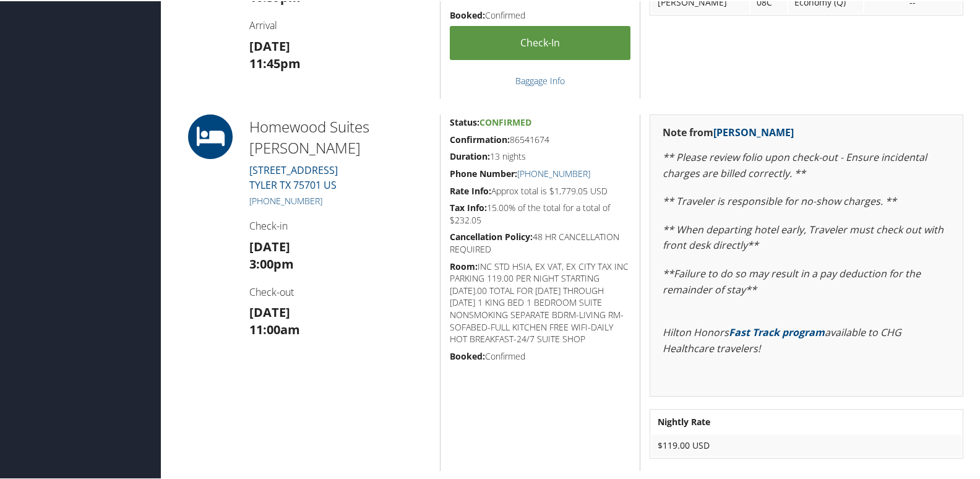 Image resolution: width=980 pixels, height=479 pixels. I want to click on h5: 48 HR CANCELLATION REQUIRED, so click(540, 241).